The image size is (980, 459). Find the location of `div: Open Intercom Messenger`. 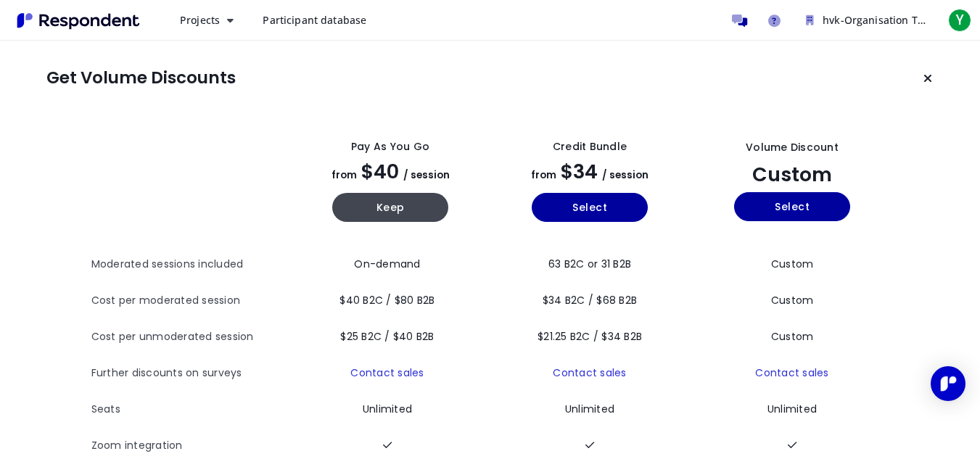

div: Open Intercom Messenger is located at coordinates (948, 384).